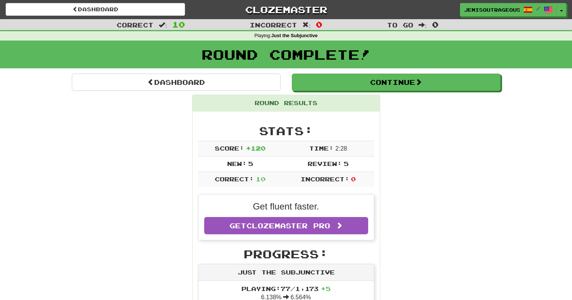 The width and height of the screenshot is (572, 300). I want to click on a: Clozemaster, so click(286, 9).